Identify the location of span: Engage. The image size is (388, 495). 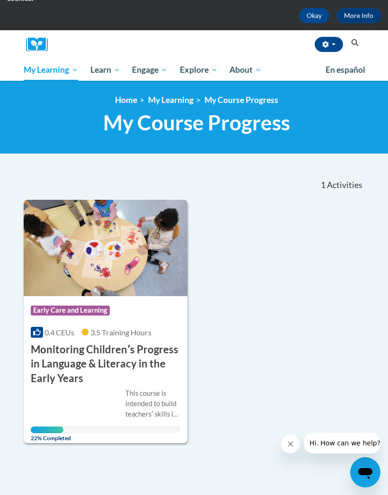
(149, 70).